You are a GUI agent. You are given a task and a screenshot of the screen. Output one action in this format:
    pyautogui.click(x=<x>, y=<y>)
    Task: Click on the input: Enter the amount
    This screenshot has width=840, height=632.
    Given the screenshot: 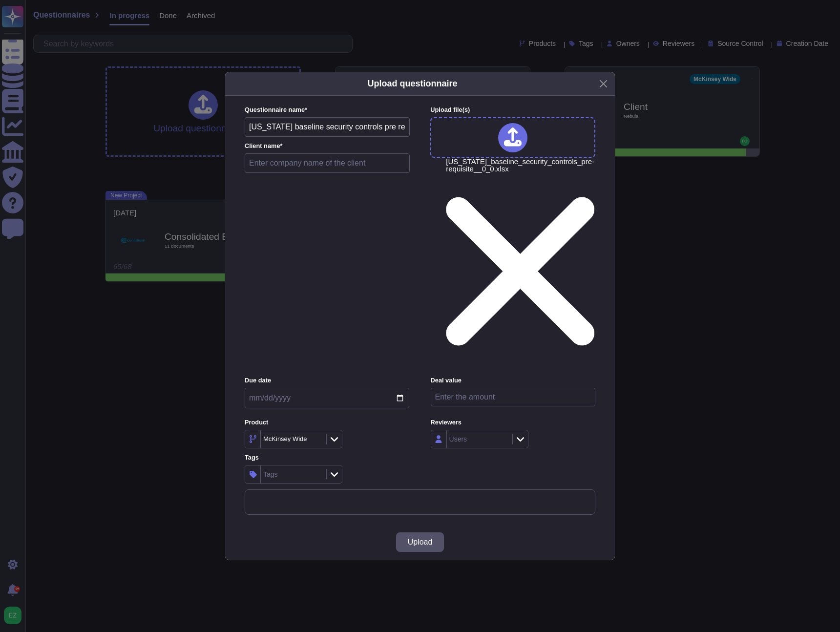 What is the action you would take?
    pyautogui.click(x=513, y=397)
    